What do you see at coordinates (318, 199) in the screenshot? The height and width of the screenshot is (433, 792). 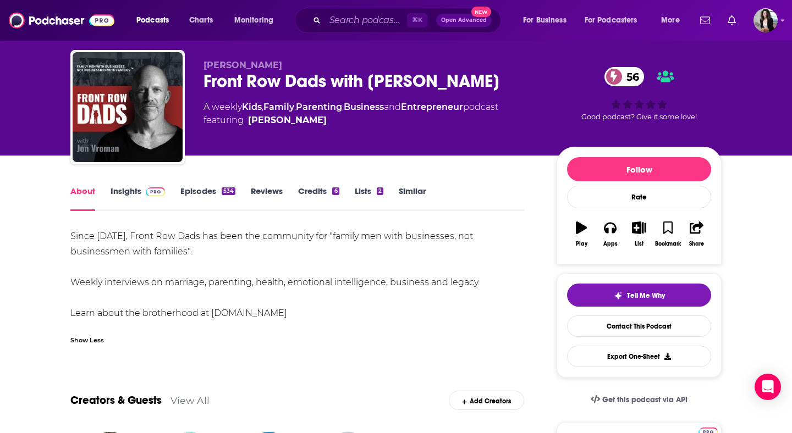 I see `a: Credits6` at bounding box center [318, 199].